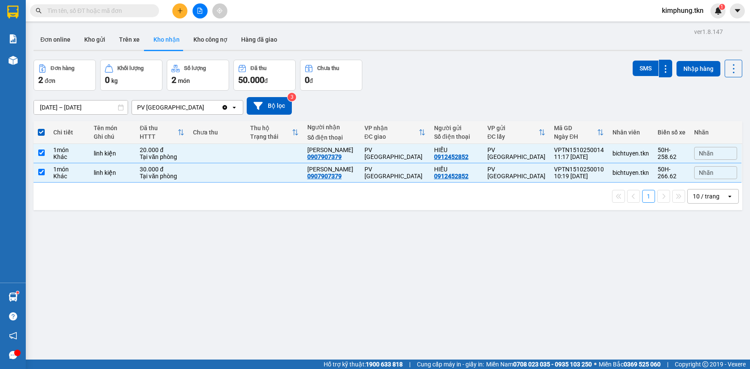  I want to click on button: Đơn online, so click(55, 40).